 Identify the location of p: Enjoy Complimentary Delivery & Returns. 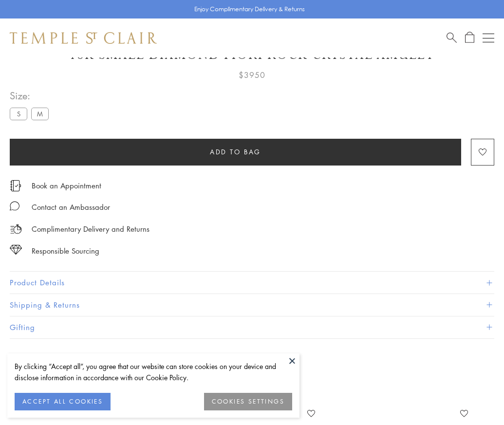
(250, 9).